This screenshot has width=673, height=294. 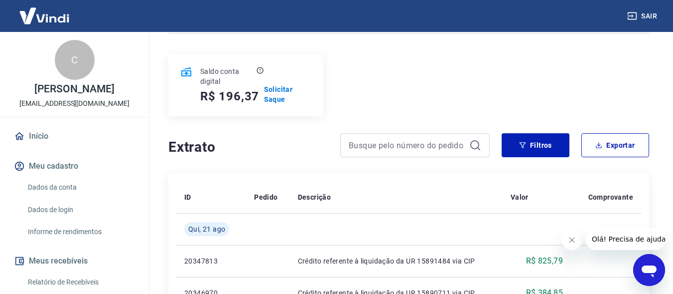 I want to click on a: Informe de rendimentos, so click(x=80, y=231).